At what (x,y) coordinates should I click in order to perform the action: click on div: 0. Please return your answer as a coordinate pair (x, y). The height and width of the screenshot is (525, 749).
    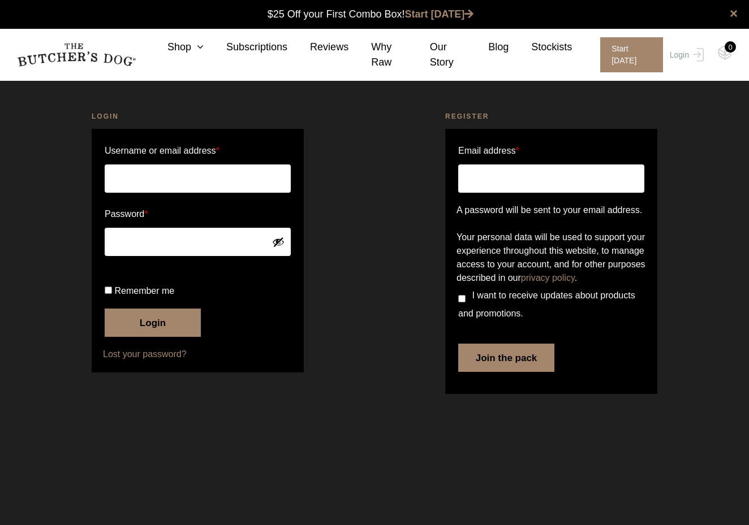
    Looking at the image, I should click on (730, 47).